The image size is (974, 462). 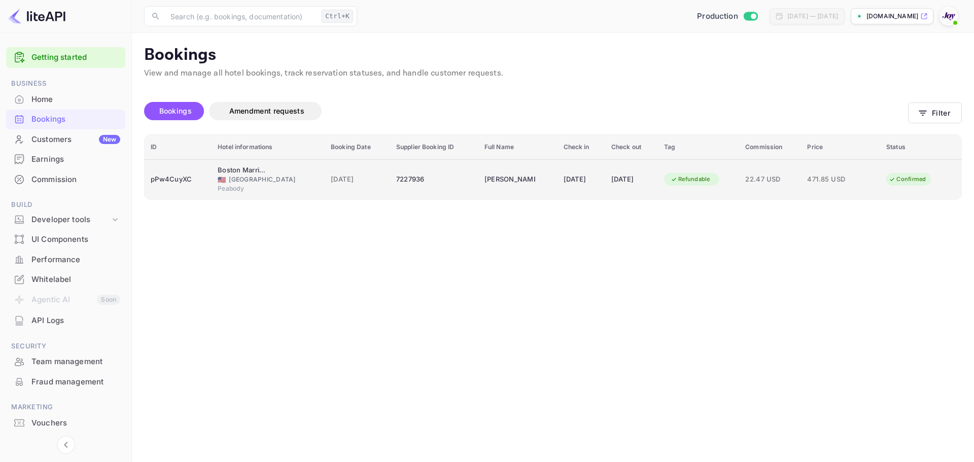 I want to click on th: Tag, so click(x=698, y=147).